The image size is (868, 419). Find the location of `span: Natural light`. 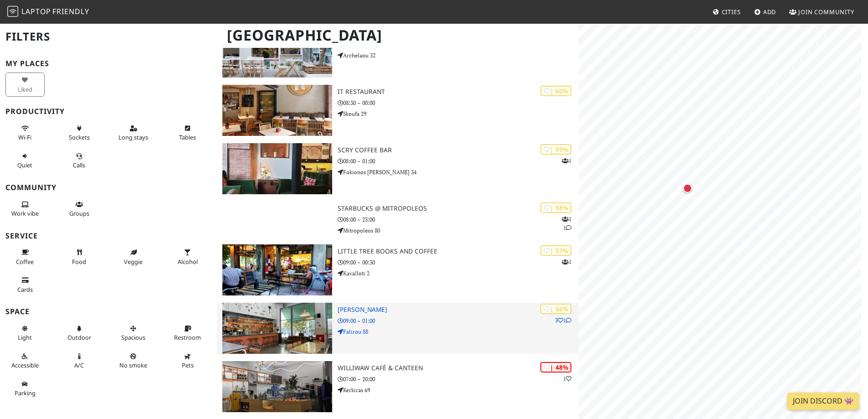

span: Natural light is located at coordinates (24, 337).